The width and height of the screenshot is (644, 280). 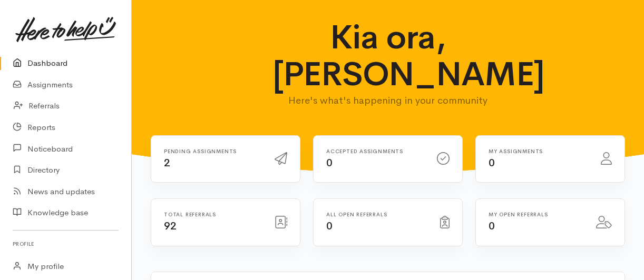 What do you see at coordinates (387, 101) in the screenshot?
I see `p: Here's what's happening in your community` at bounding box center [387, 101].